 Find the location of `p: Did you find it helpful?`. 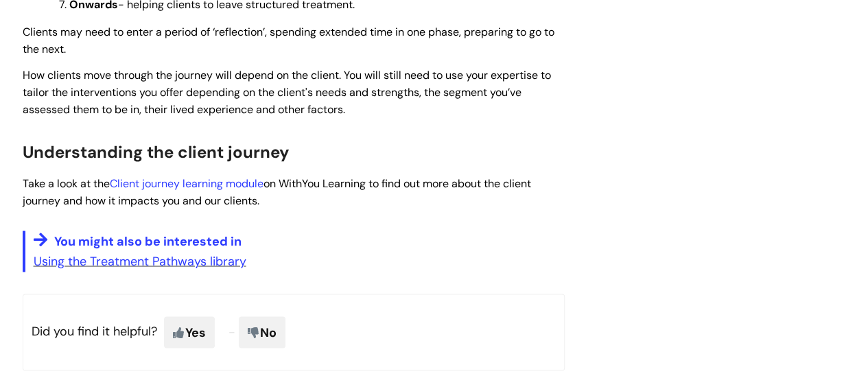

p: Did you find it helpful? is located at coordinates (294, 332).